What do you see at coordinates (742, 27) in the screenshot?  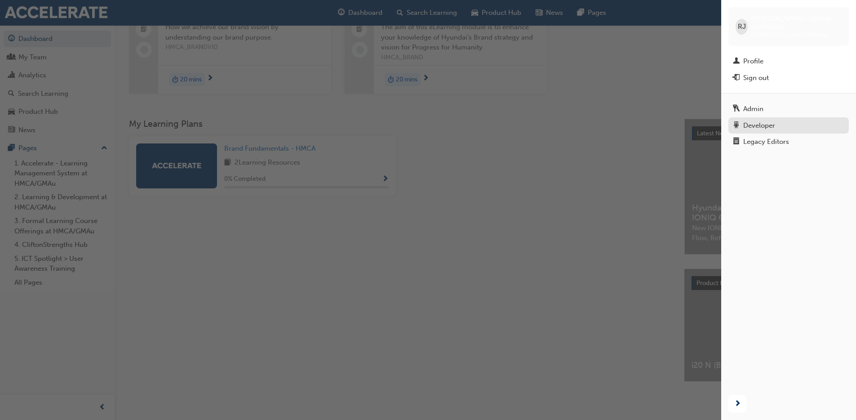 I see `span: RJ` at bounding box center [742, 27].